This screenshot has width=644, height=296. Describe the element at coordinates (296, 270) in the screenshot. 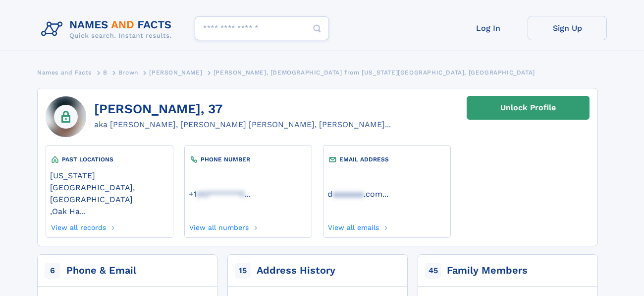

I see `div: Address History` at that location.